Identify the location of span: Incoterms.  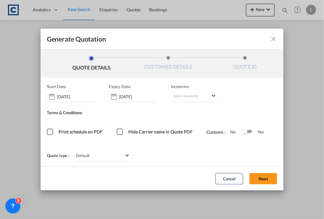
(194, 87).